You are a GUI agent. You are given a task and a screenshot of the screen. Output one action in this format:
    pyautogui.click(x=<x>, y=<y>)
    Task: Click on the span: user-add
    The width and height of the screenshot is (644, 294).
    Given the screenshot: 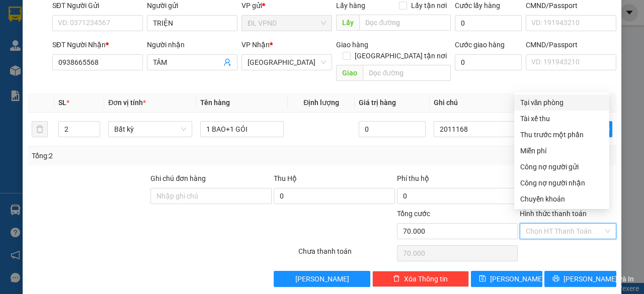 What is the action you would take?
    pyautogui.click(x=228, y=62)
    